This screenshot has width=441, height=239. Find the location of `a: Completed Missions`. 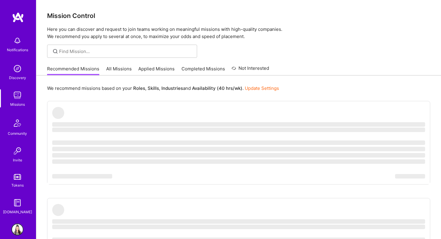

a: Completed Missions is located at coordinates (203, 71).